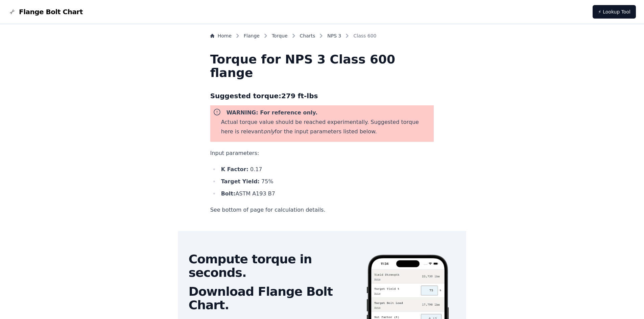  Describe the element at coordinates (280, 36) in the screenshot. I see `a: Torque` at that location.